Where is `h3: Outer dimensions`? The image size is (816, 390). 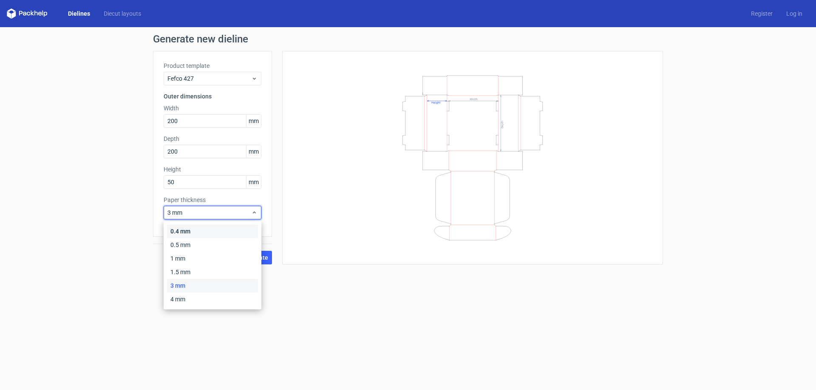 h3: Outer dimensions is located at coordinates (212, 96).